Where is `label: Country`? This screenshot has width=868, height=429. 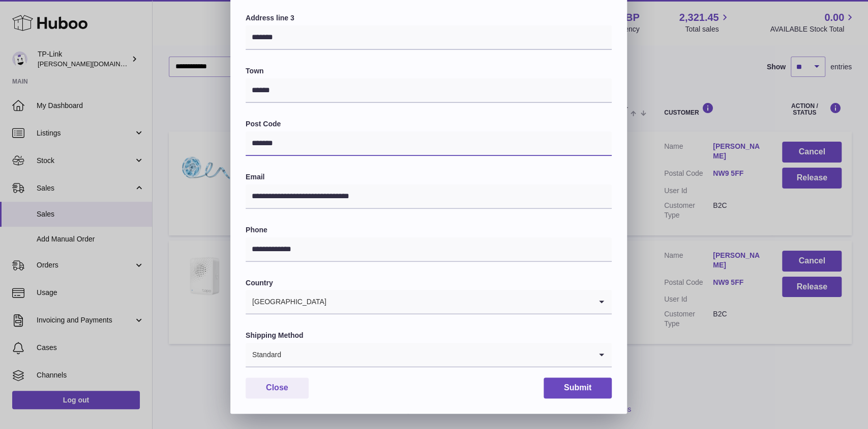
label: Country is located at coordinates (429, 283).